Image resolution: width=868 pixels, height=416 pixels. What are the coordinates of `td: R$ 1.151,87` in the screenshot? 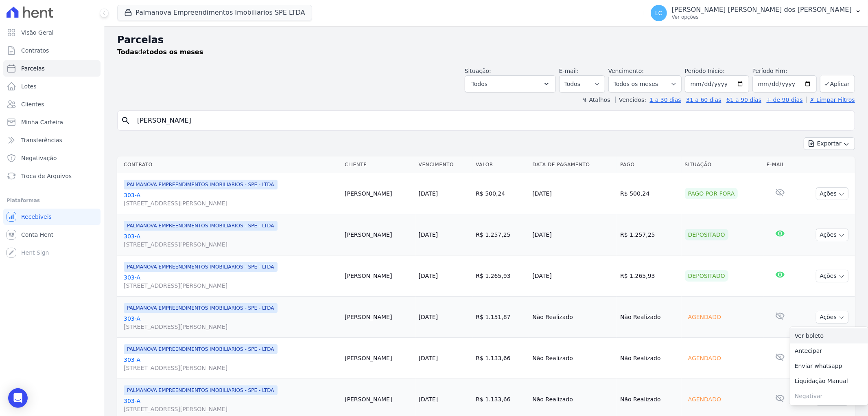 It's located at (500, 317).